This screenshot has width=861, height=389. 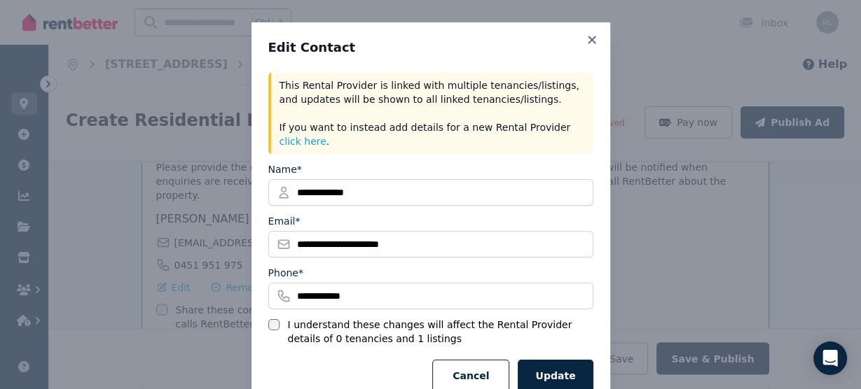 I want to click on label: Name*, so click(x=285, y=169).